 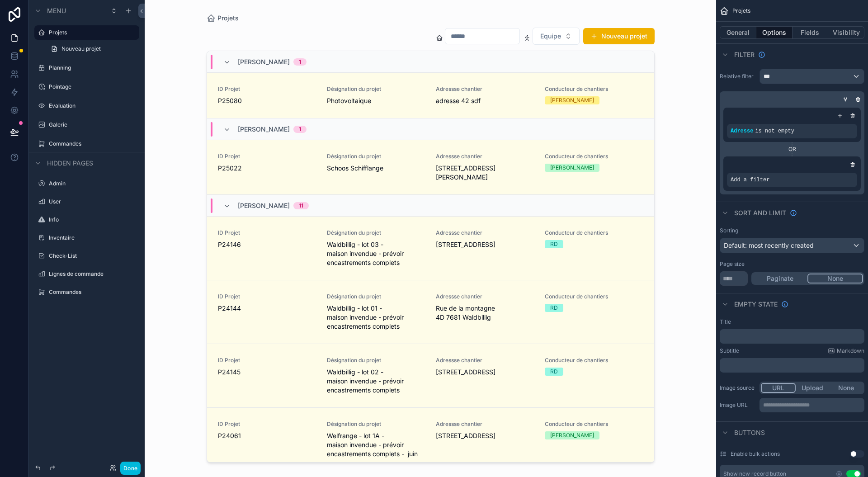 What do you see at coordinates (750, 180) in the screenshot?
I see `span: Add a filter` at bounding box center [750, 180].